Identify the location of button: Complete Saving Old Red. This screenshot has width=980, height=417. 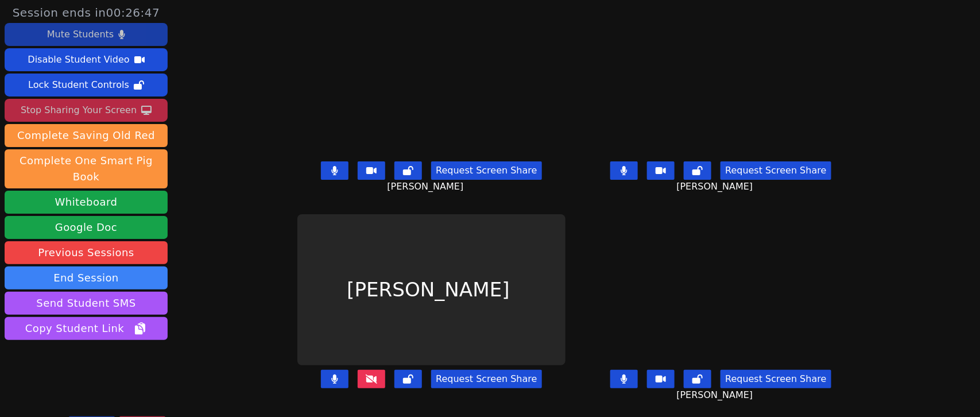
(86, 136).